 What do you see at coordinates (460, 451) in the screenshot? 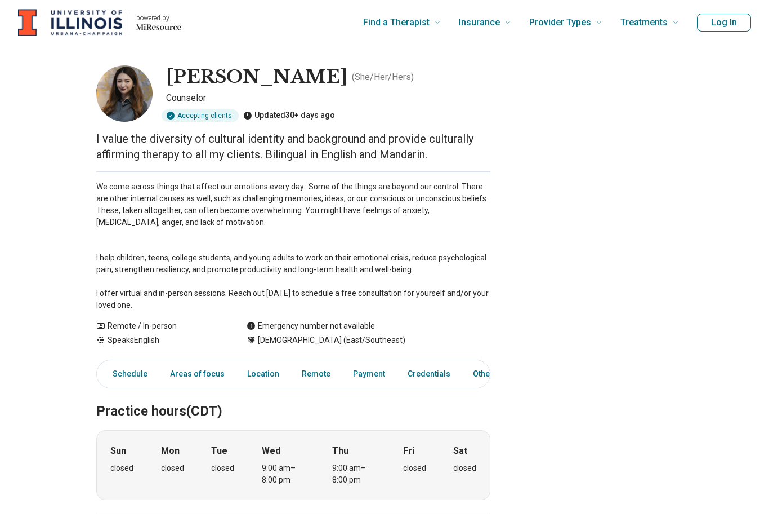
I see `strong: Sat` at bounding box center [460, 451].